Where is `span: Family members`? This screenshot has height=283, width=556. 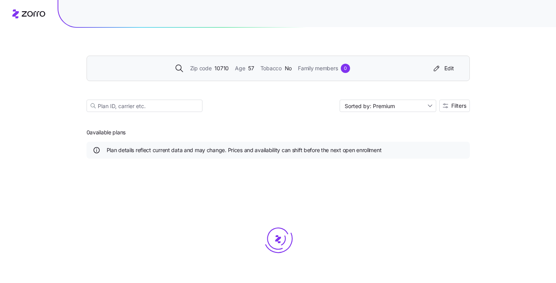 span: Family members is located at coordinates (318, 68).